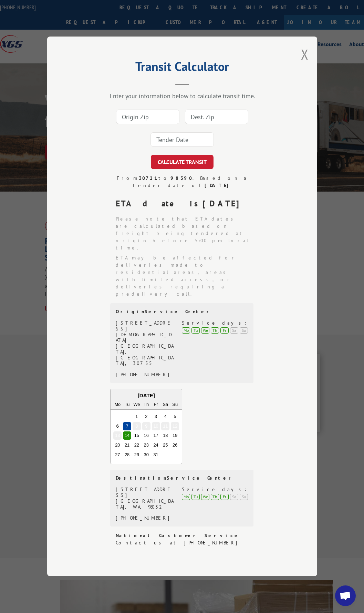  Describe the element at coordinates (146, 417) in the screenshot. I see `div: Choose Thursday, October 2nd, 2025` at that location.